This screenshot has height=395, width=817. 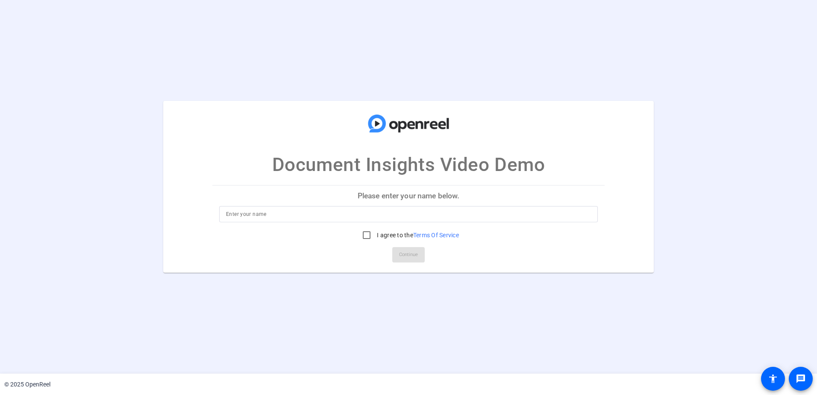 I want to click on p: Document Insights Video Demo, so click(x=409, y=165).